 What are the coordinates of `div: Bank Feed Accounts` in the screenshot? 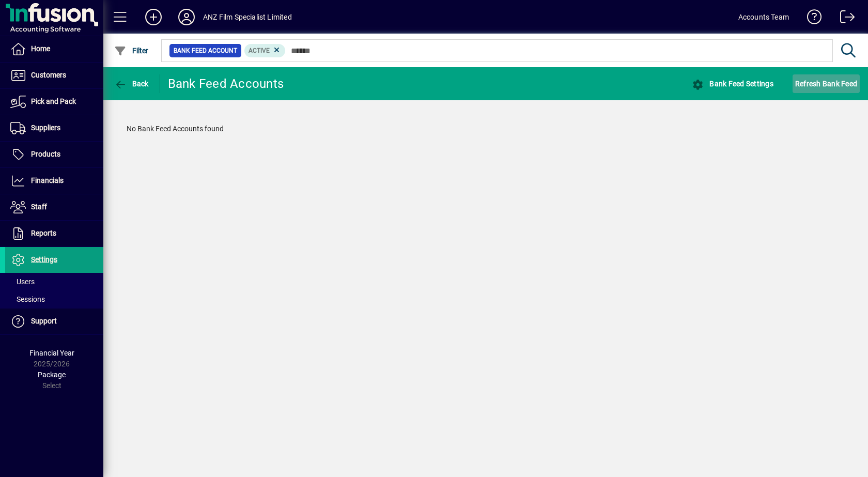 It's located at (225, 83).